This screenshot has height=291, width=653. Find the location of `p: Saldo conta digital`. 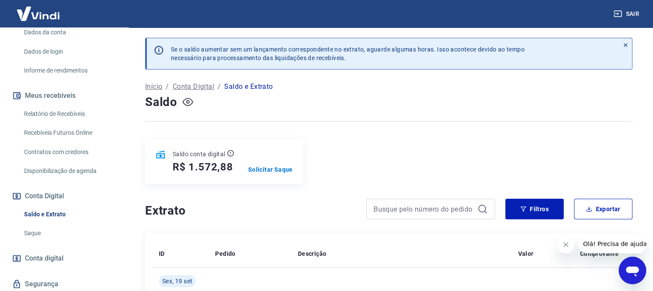

p: Saldo conta digital is located at coordinates (199, 154).